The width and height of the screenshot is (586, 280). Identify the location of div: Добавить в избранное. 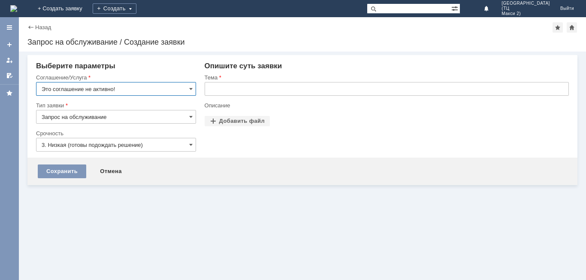
(558, 27).